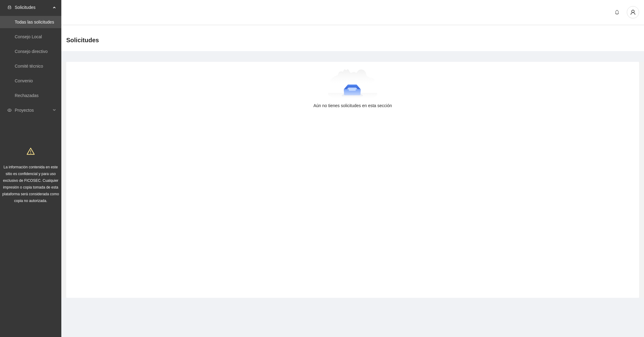  What do you see at coordinates (28, 37) in the screenshot?
I see `a: Consejo Local` at bounding box center [28, 37].